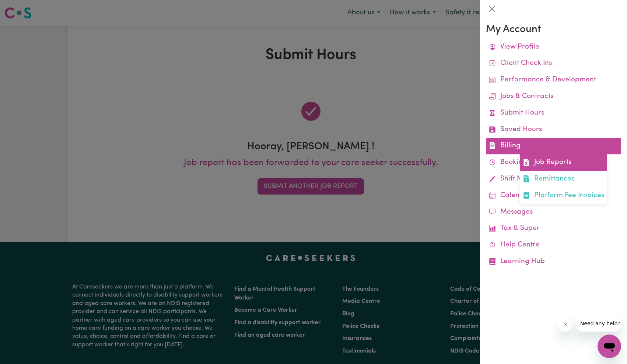 The height and width of the screenshot is (364, 627). What do you see at coordinates (563, 179) in the screenshot?
I see `a: Remittances` at bounding box center [563, 179].